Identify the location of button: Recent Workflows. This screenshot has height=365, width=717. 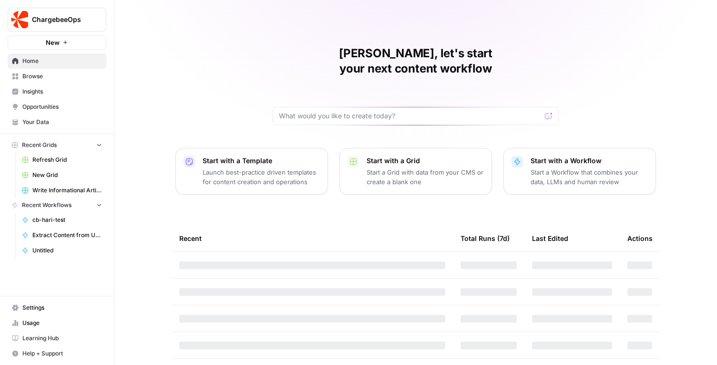
(57, 205).